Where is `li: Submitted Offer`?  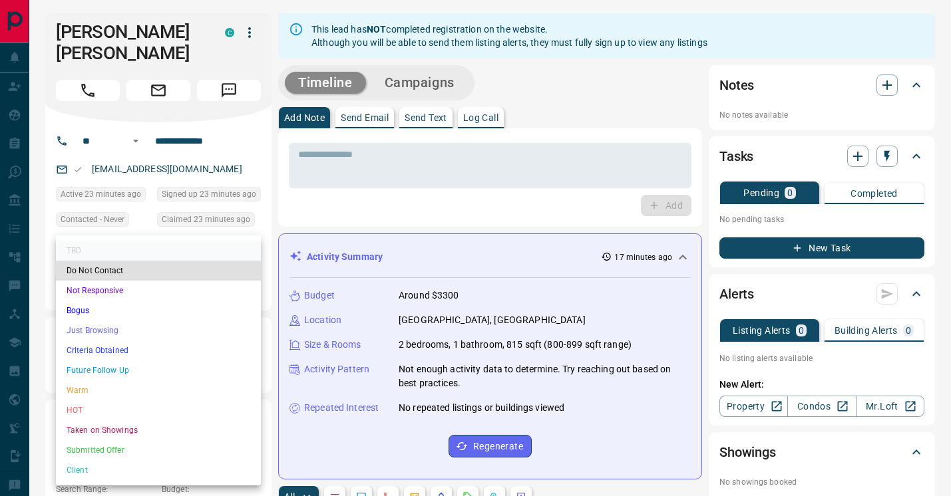
li: Submitted Offer is located at coordinates (158, 450).